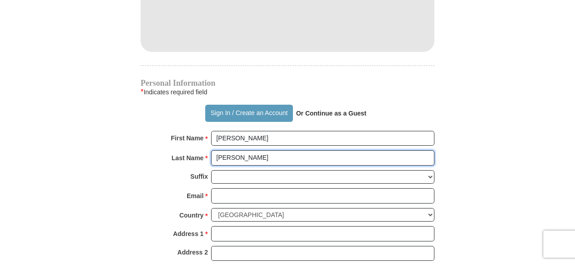 The width and height of the screenshot is (575, 264). Describe the element at coordinates (331, 113) in the screenshot. I see `strong: Or Continue as a Guest` at that location.